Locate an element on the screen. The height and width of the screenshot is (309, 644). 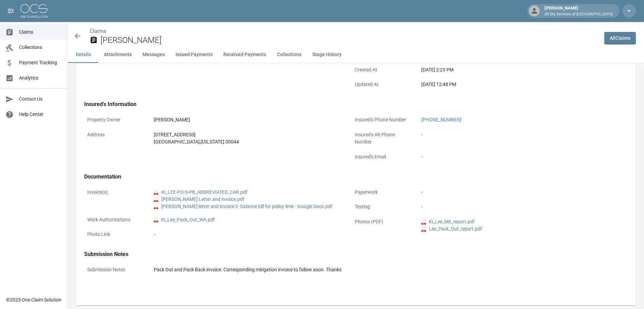
a: AllClaims is located at coordinates (620, 38).